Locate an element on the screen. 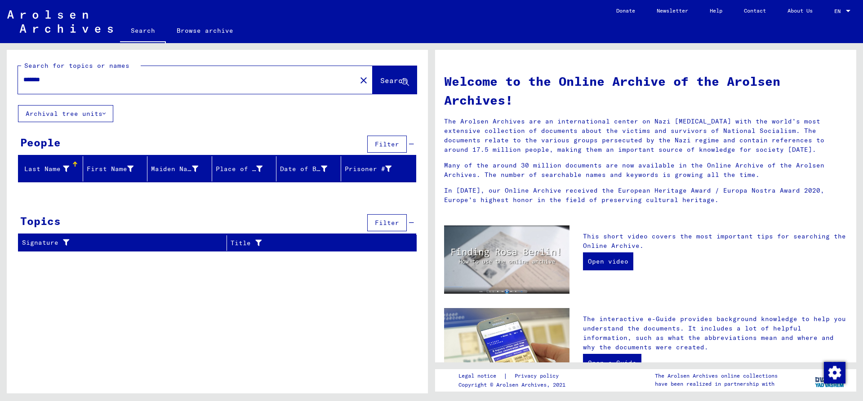  button: Clear is located at coordinates (364, 80).